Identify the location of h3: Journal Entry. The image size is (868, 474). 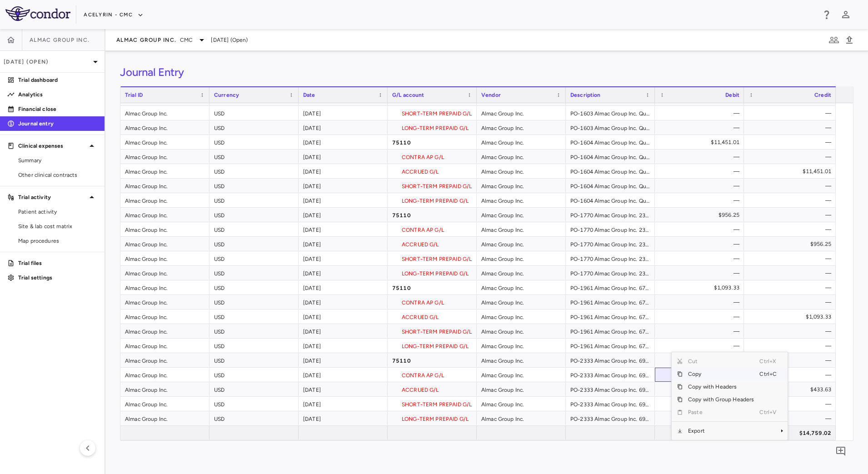
(152, 73).